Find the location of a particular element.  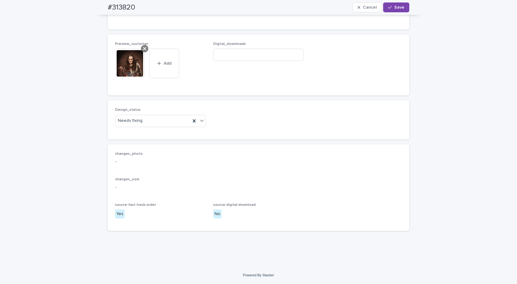

span: Digital_downloads is located at coordinates (230, 44).